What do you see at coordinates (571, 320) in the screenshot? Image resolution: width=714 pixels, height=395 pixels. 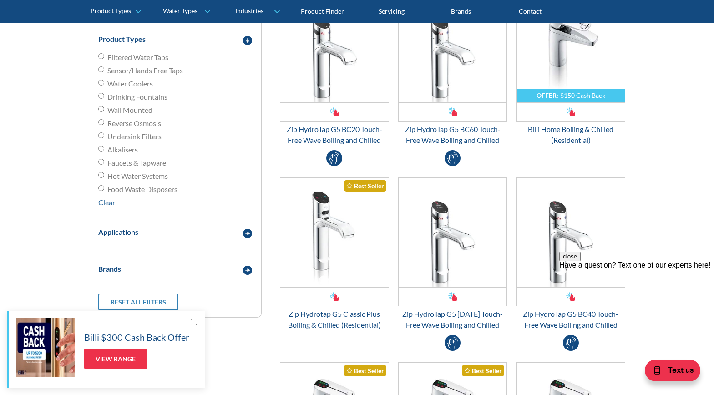 I see `div: Zip HydroTap G5 BC40 Touch-Free Wave Boiling and Chilled` at bounding box center [571, 320].